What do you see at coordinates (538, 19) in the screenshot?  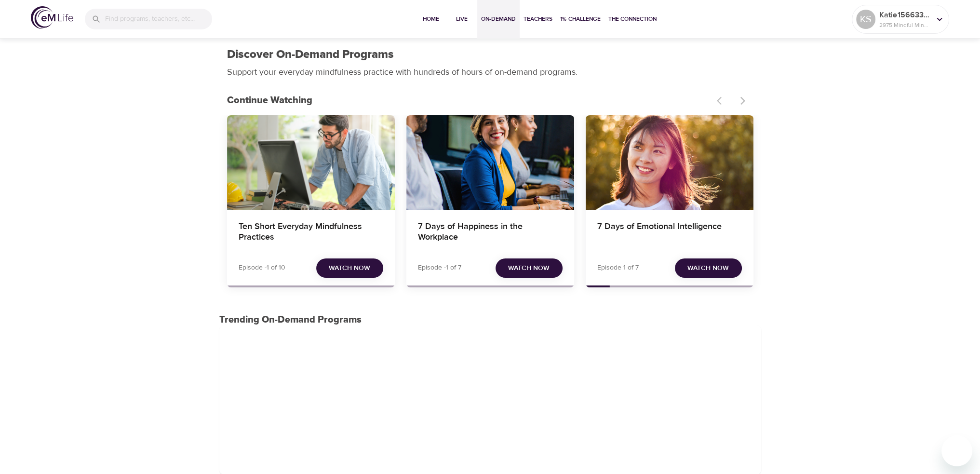 I see `span: Teachers` at bounding box center [538, 19].